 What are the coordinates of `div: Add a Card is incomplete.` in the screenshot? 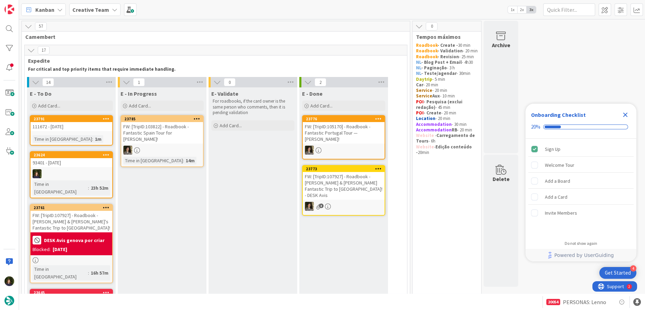 It's located at (581, 197).